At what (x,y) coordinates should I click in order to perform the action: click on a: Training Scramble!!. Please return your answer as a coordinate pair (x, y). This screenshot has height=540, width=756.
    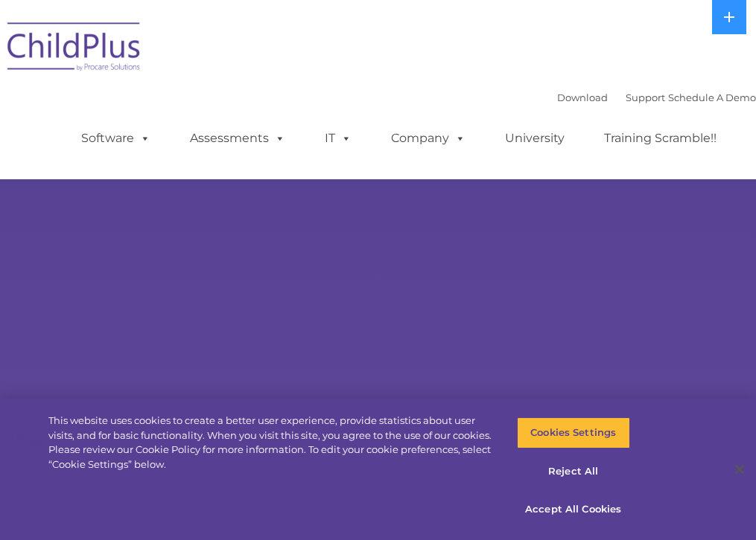
    Looking at the image, I should click on (660, 138).